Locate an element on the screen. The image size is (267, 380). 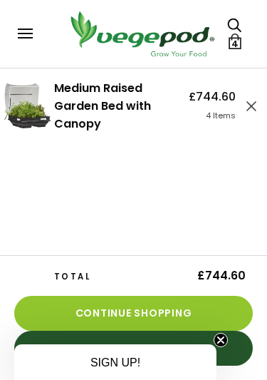
span: 4 is located at coordinates (235, 43).